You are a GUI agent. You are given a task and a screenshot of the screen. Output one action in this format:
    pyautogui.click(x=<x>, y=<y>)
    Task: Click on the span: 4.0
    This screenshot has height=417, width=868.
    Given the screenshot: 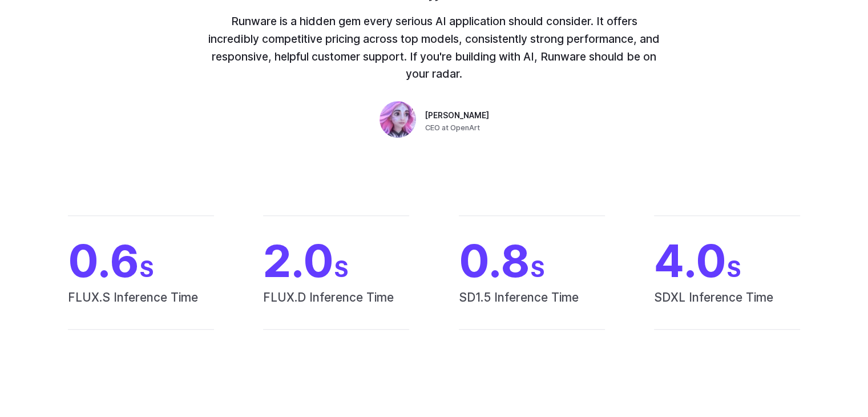 What is the action you would take?
    pyautogui.click(x=727, y=261)
    